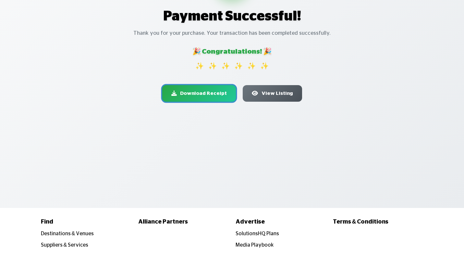 The height and width of the screenshot is (257, 464). Describe the element at coordinates (378, 222) in the screenshot. I see `p: Terms & Conditions` at that location.